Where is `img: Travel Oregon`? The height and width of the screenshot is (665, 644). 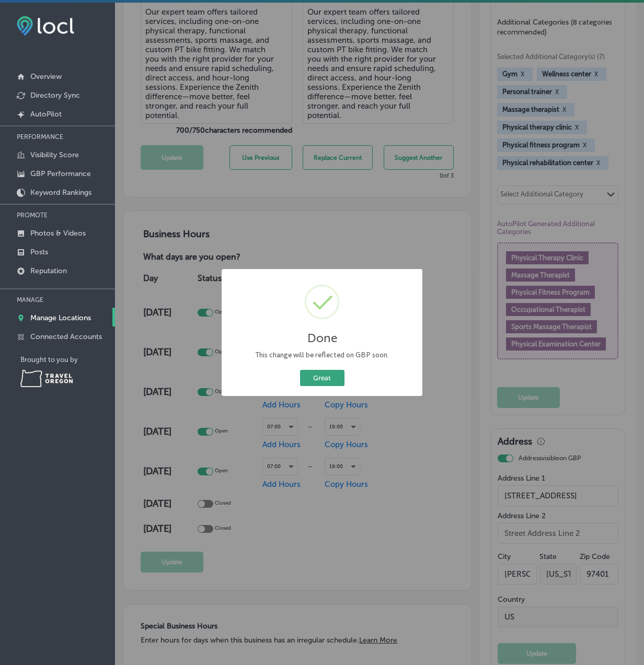
img: Travel Oregon is located at coordinates (46, 378).